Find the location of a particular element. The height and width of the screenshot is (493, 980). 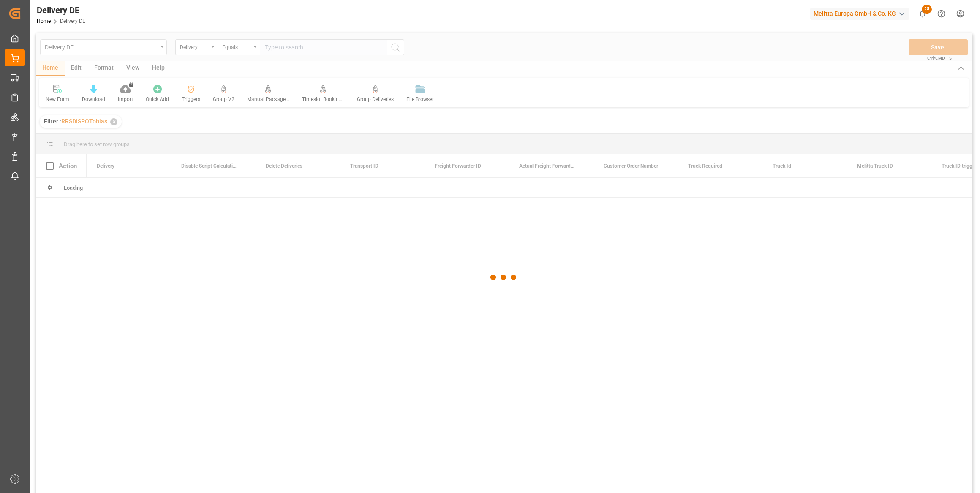

span: 25 is located at coordinates (927, 10).